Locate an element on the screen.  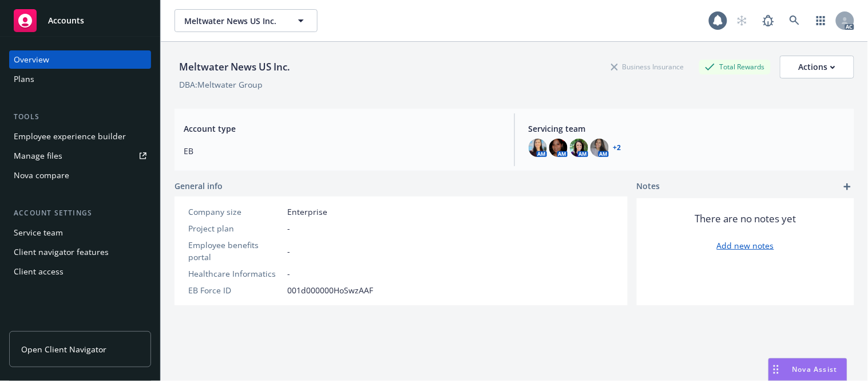
a: Add new notes is located at coordinates (745, 245).